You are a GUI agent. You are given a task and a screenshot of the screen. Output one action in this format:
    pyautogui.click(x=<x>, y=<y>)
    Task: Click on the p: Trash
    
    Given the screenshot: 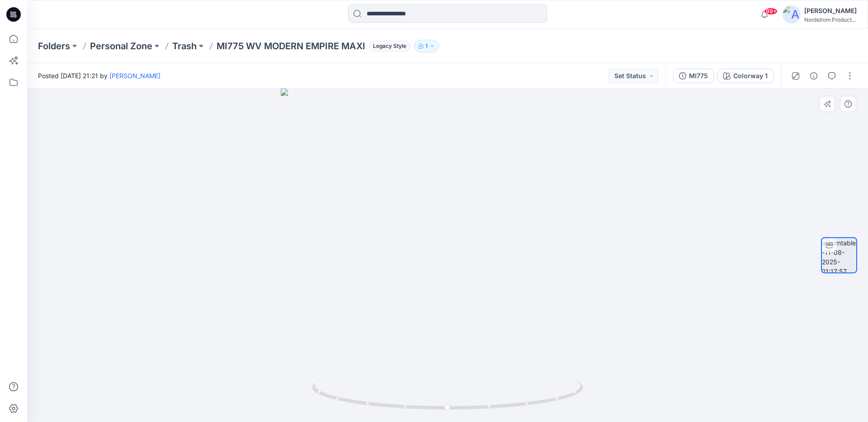 What is the action you would take?
    pyautogui.click(x=184, y=46)
    